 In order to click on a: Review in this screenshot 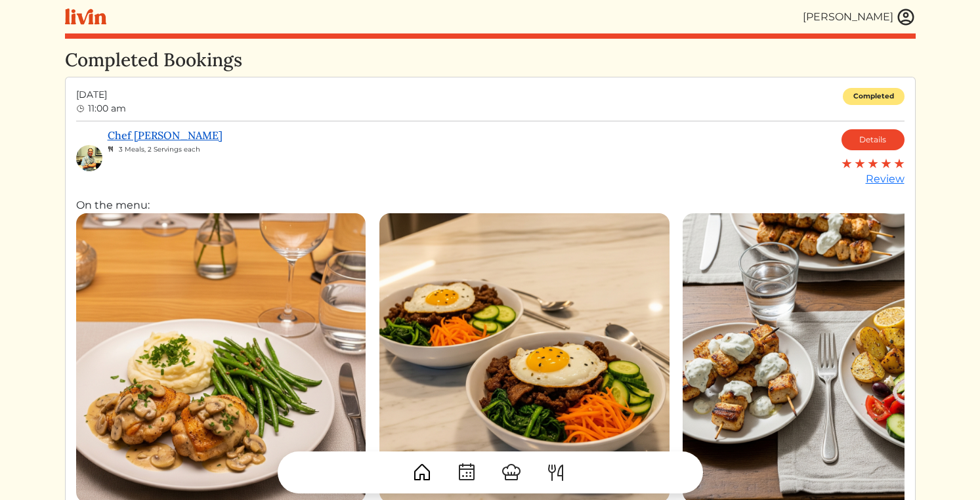, I will do `click(873, 172)`.